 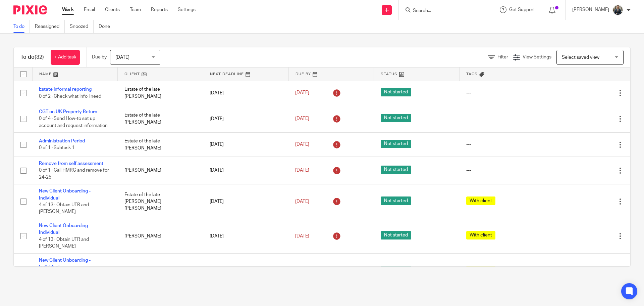 What do you see at coordinates (68, 112) in the screenshot?
I see `a: CGT on UK Property Return` at bounding box center [68, 112].